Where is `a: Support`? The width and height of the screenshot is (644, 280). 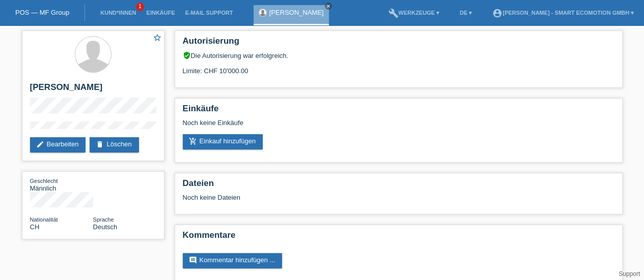
a: Support is located at coordinates (630, 274).